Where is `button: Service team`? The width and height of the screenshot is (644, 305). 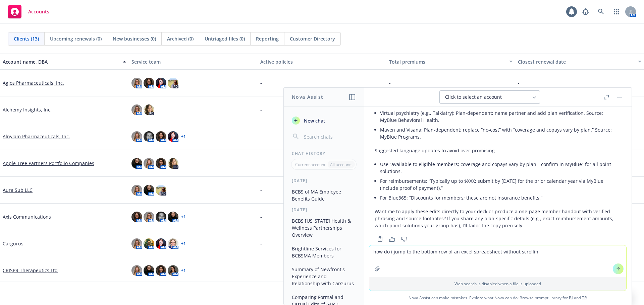 button: Service team is located at coordinates (193, 61).